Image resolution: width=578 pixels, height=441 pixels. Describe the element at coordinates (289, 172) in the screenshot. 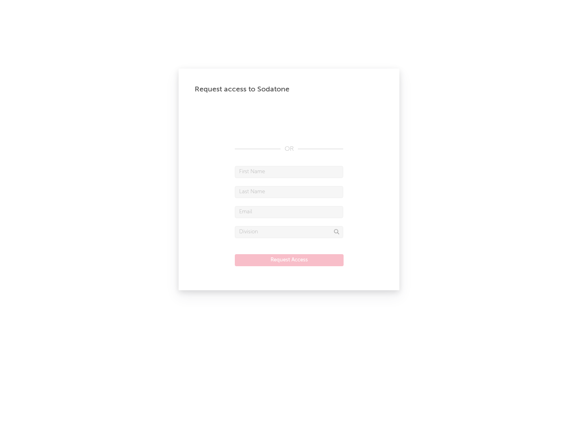

I see `input: First Name` at that location.